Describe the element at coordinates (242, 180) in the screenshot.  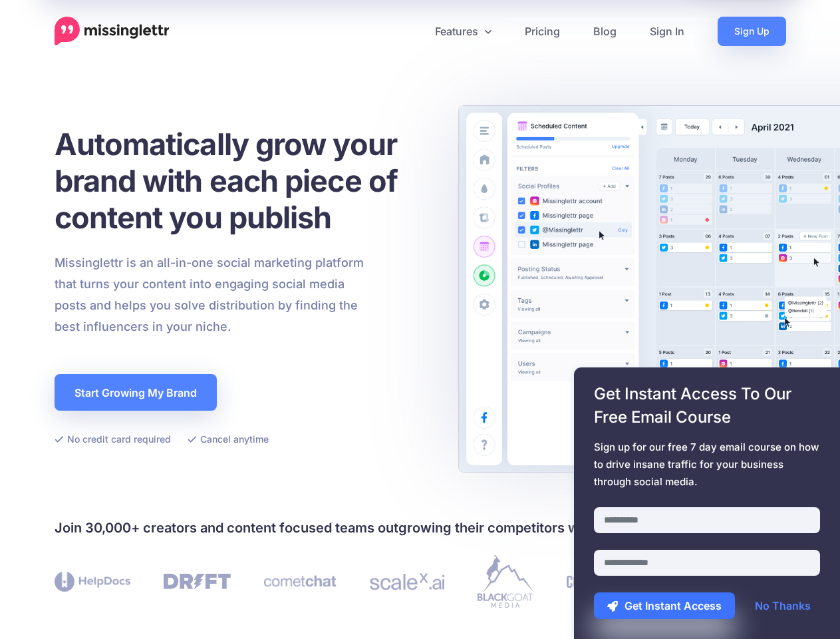
I see `h1: Automatically grow your brand with each piece of content you publish` at that location.